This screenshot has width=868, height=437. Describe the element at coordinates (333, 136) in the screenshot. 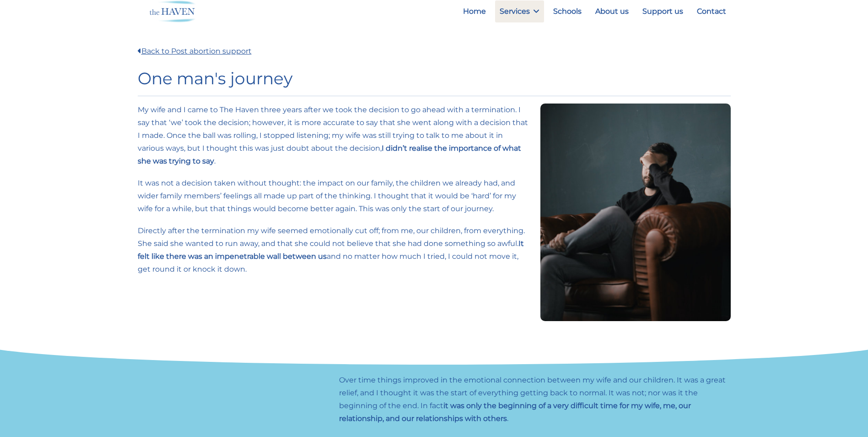

I see `p: My wife and I came to The Haven three years after we took the decision to go ahead with a termina...` at that location.